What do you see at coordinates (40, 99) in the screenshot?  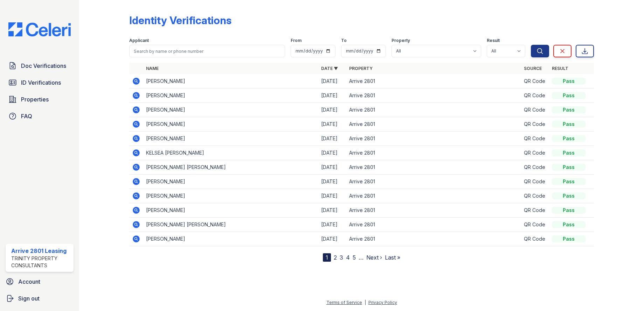 I see `a: Properties` at bounding box center [40, 99].